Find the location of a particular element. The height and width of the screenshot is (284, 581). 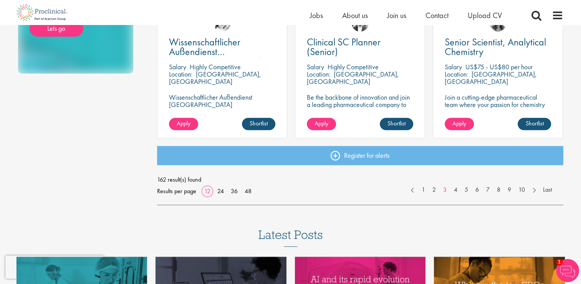

a: 1 is located at coordinates (424, 189).